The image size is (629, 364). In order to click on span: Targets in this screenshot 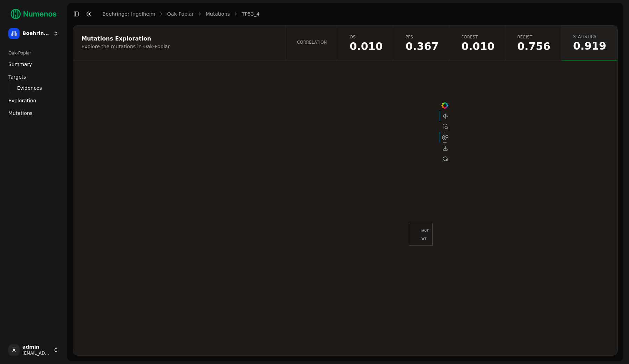, I will do `click(17, 77)`.